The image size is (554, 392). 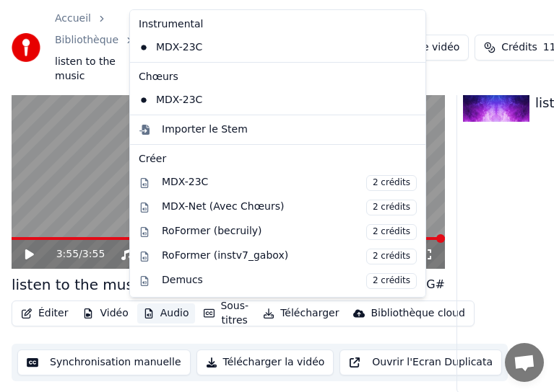 What do you see at coordinates (166, 314) in the screenshot?
I see `button: Audio` at bounding box center [166, 314].